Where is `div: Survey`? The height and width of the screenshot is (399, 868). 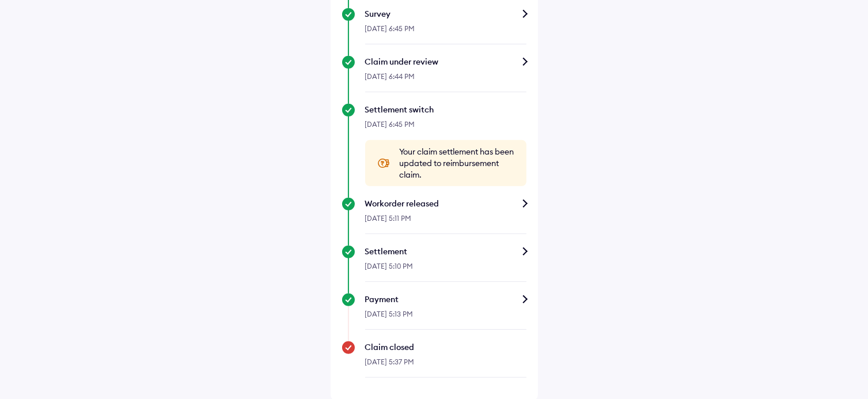
div: Survey is located at coordinates (446, 13).